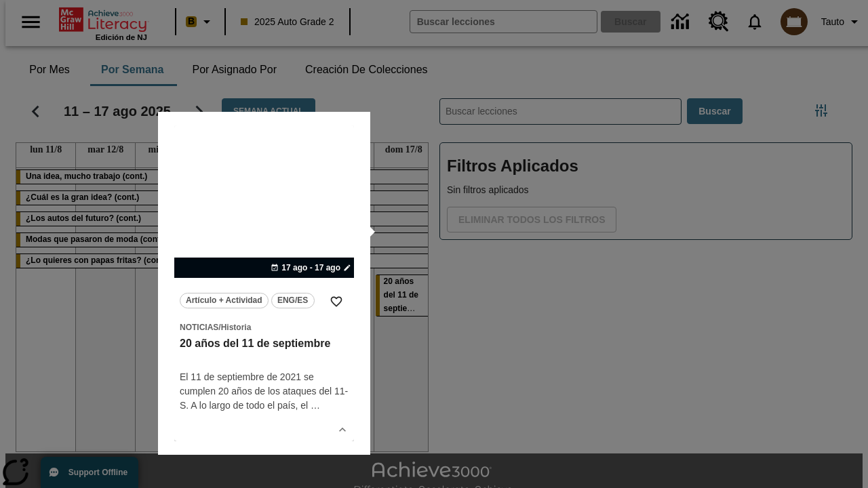 Image resolution: width=868 pixels, height=488 pixels. I want to click on span: ENG/ES, so click(292, 300).